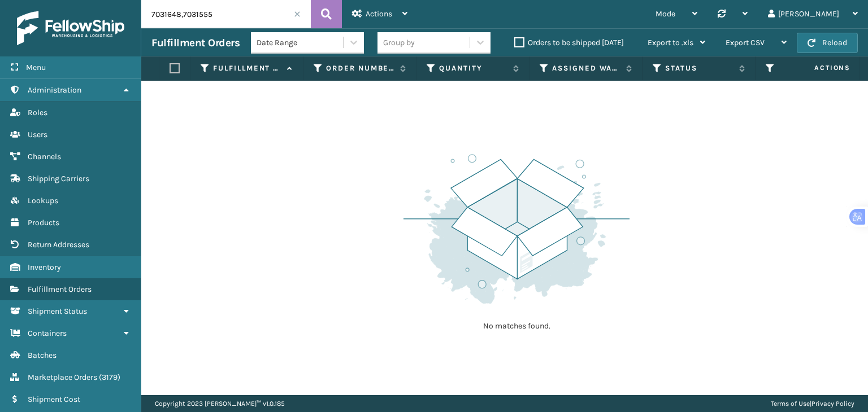 Image resolution: width=868 pixels, height=412 pixels. Describe the element at coordinates (399, 42) in the screenshot. I see `div: Group by` at that location.